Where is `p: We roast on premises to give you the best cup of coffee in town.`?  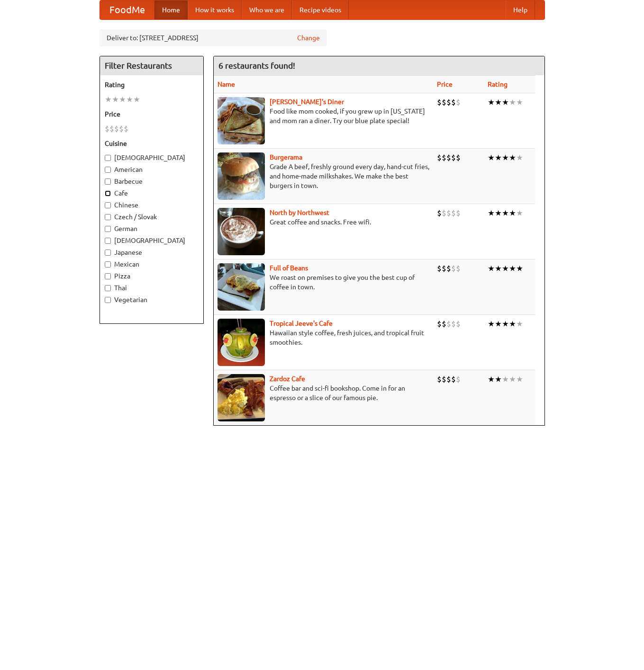 p: We roast on premises to give you the best cup of coffee in town. is located at coordinates (323, 282).